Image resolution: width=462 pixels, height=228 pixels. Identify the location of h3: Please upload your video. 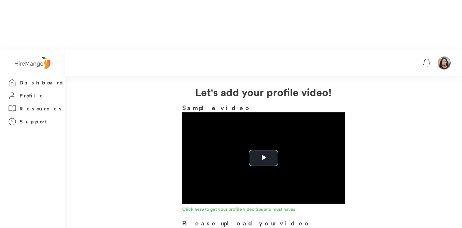
(246, 223).